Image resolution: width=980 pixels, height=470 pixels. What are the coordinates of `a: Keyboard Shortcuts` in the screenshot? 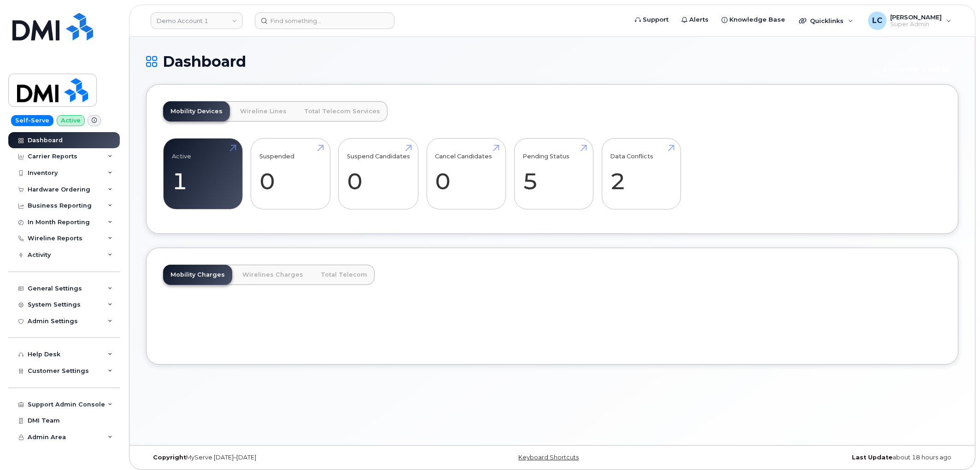 It's located at (548, 457).